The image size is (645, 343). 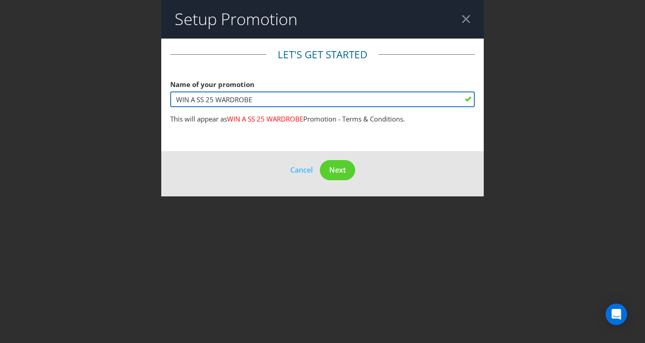 I want to click on span: Name of your promotion, so click(x=212, y=84).